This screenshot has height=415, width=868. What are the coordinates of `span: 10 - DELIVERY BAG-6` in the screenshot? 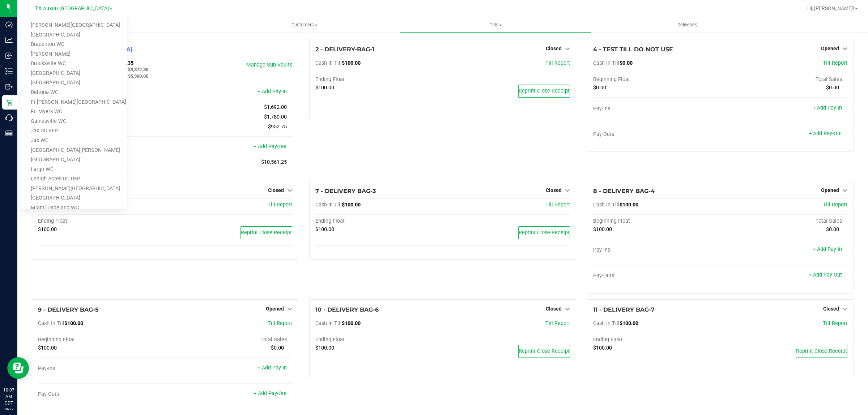 It's located at (347, 310).